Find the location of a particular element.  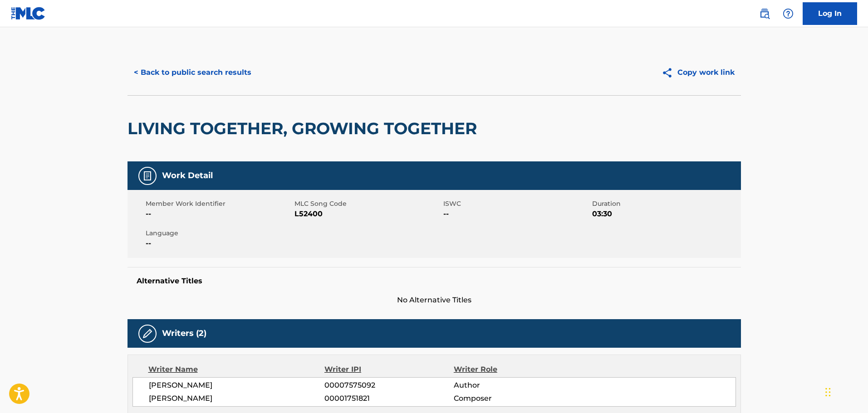

img: search is located at coordinates (765, 13).